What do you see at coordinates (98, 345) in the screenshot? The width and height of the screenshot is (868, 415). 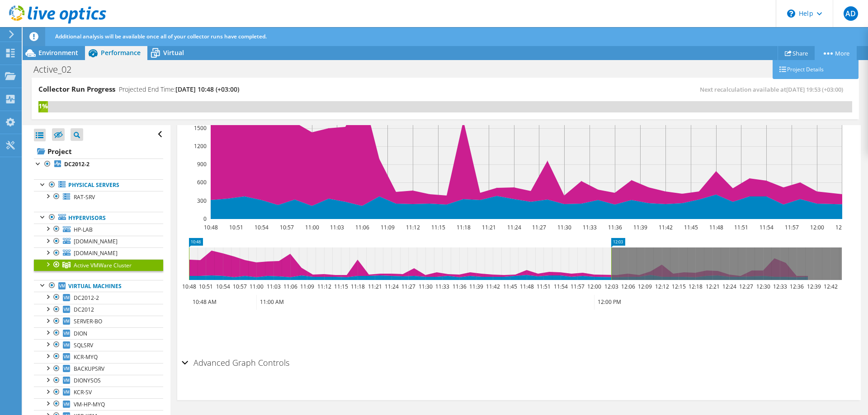 I see `a: SQLSRV` at bounding box center [98, 345].